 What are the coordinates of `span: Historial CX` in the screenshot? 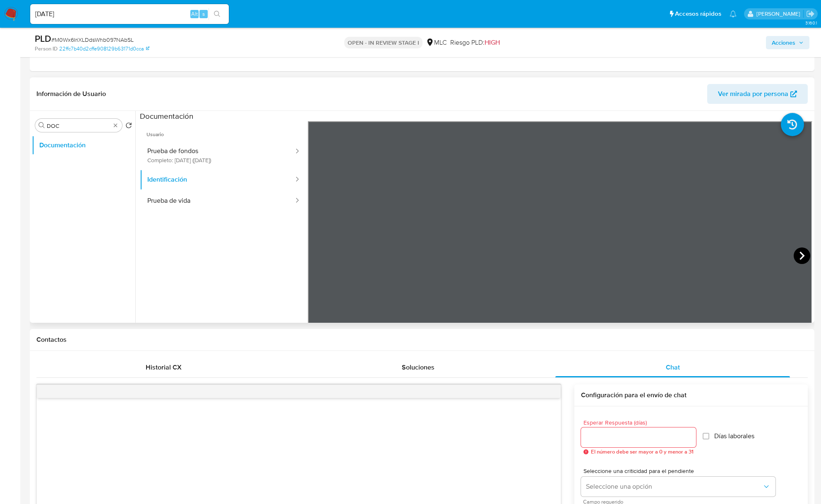 It's located at (164, 367).